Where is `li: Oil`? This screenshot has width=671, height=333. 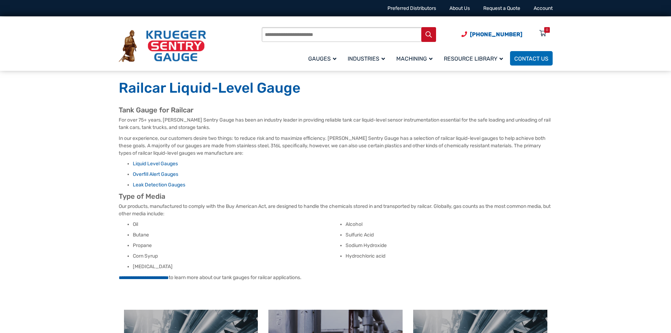
li: Oil is located at coordinates (236, 224).